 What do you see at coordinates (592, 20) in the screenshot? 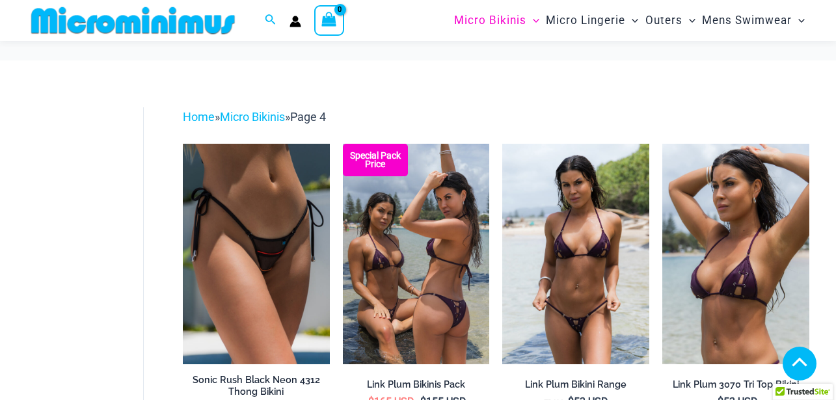
I see `a: Micro LingerieMenu ToggleMenu Toggle` at bounding box center [592, 20].